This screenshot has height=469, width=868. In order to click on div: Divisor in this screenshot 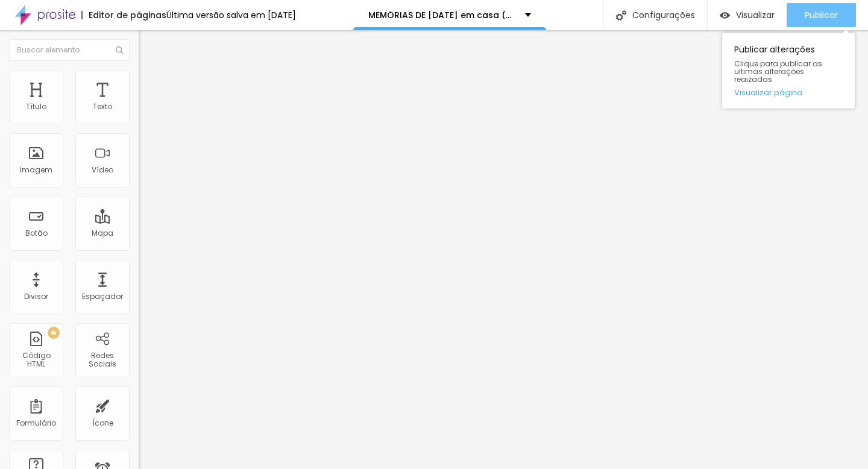, I will do `click(36, 296)`.